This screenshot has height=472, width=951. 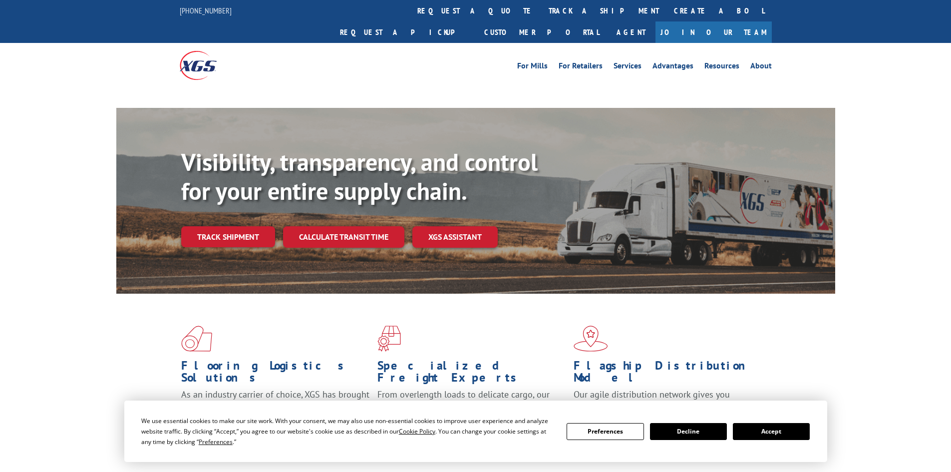 I want to click on h1: Flagship Distribution Model, so click(x=668, y=374).